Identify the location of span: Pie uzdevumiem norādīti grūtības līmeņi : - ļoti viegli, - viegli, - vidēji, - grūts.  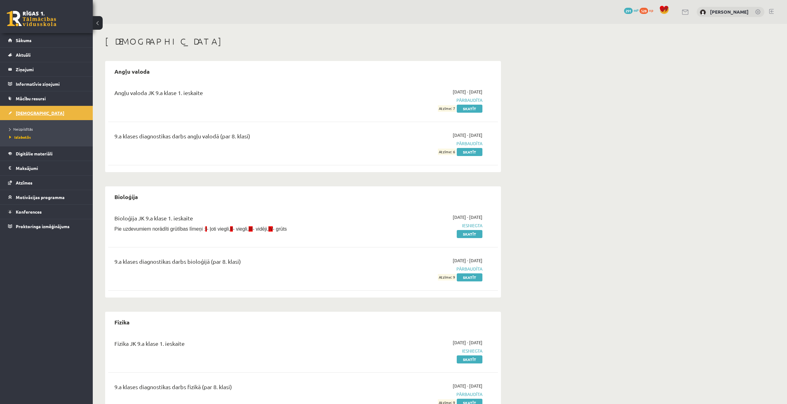
(201, 229).